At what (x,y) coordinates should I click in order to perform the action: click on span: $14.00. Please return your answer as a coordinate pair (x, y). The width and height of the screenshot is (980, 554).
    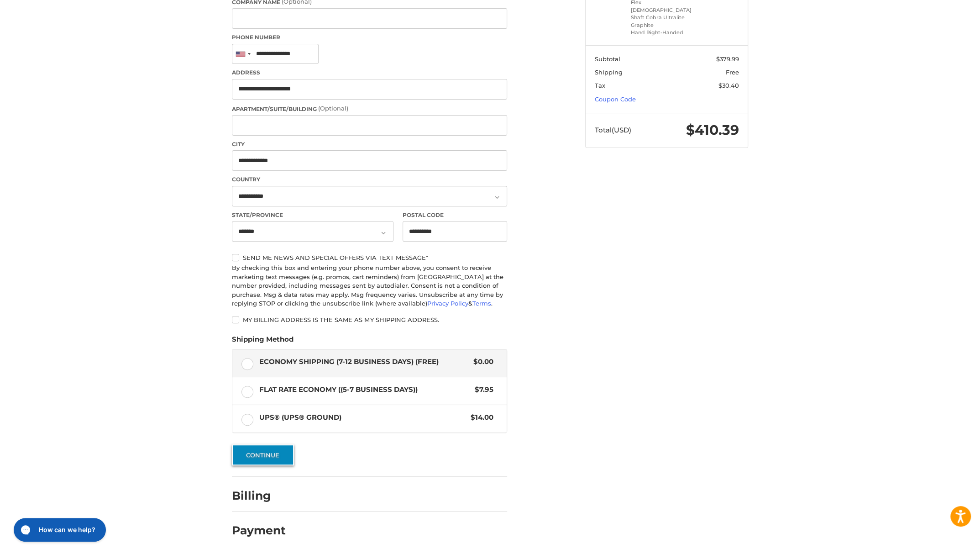
    Looking at the image, I should click on (480, 417).